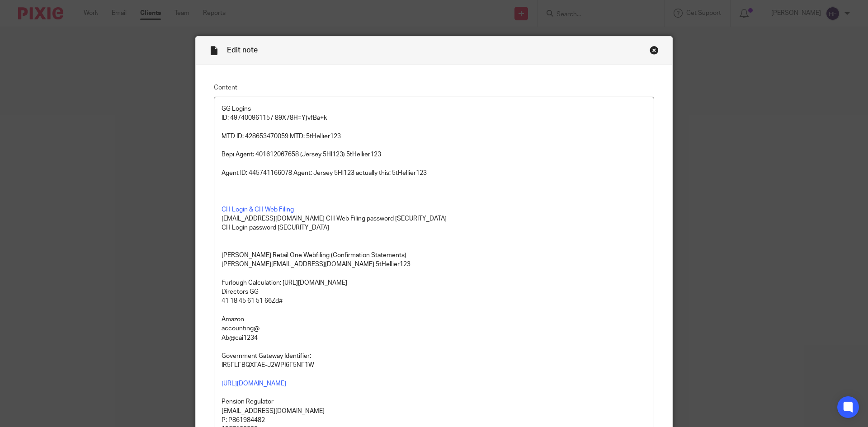 This screenshot has height=427, width=868. Describe the element at coordinates (434, 329) in the screenshot. I see `p: accounting@` at that location.